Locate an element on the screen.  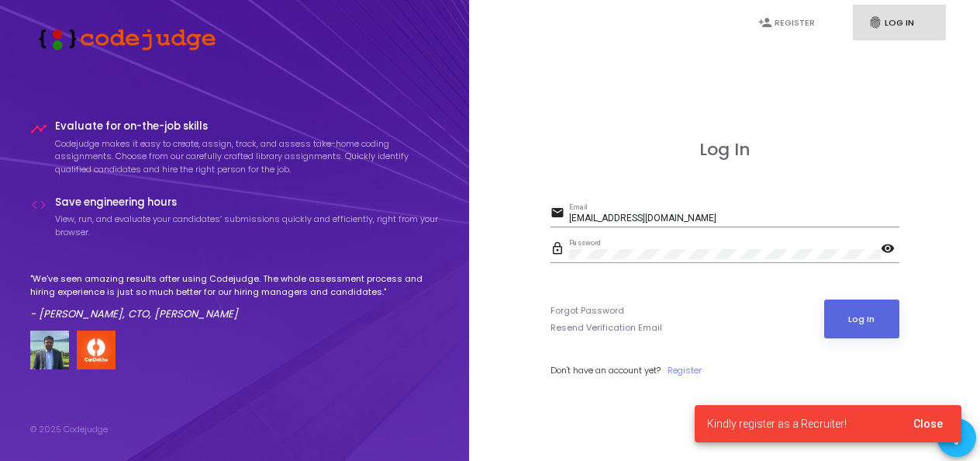
img: user image is located at coordinates (50, 350).